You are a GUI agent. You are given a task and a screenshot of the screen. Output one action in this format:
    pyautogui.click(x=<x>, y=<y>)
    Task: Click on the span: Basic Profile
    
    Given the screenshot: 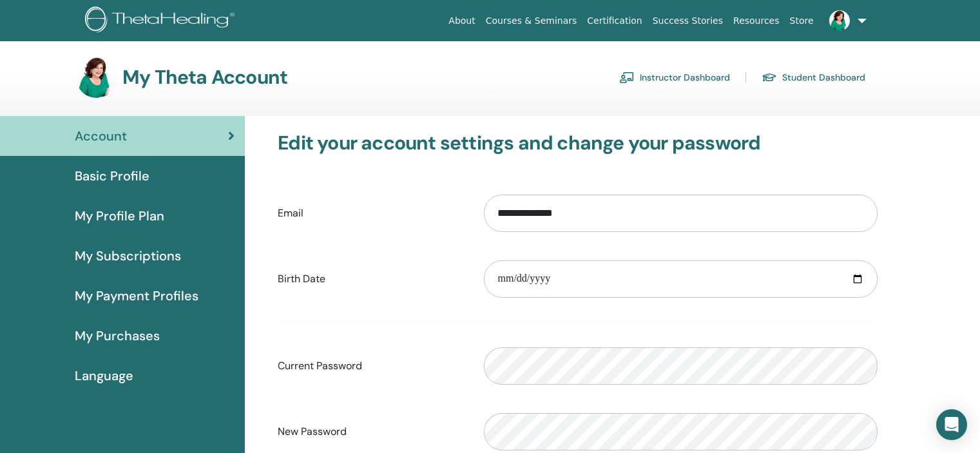 What is the action you would take?
    pyautogui.click(x=112, y=176)
    